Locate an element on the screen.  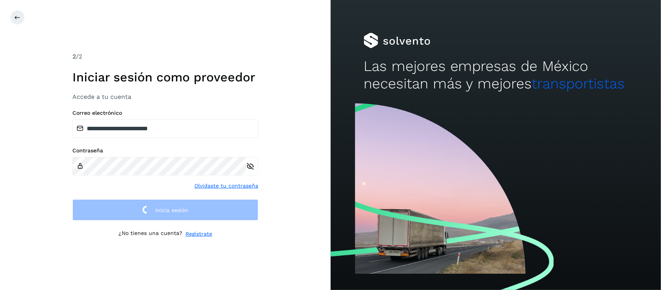
a: Regístrate is located at coordinates (199, 233).